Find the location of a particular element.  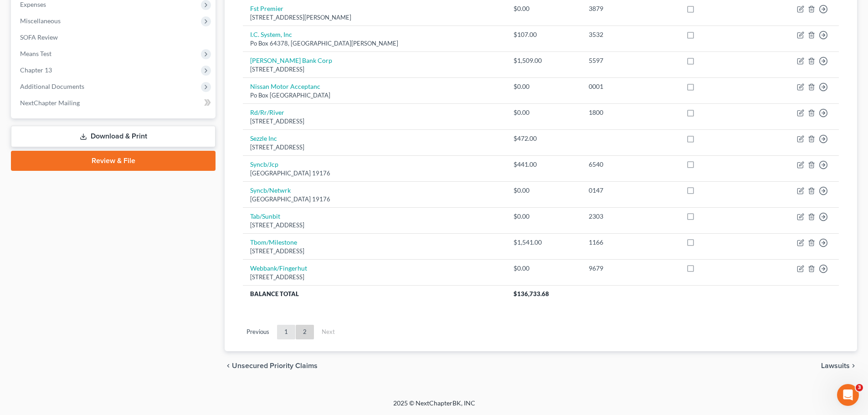

div: $441.00 is located at coordinates (543, 165).